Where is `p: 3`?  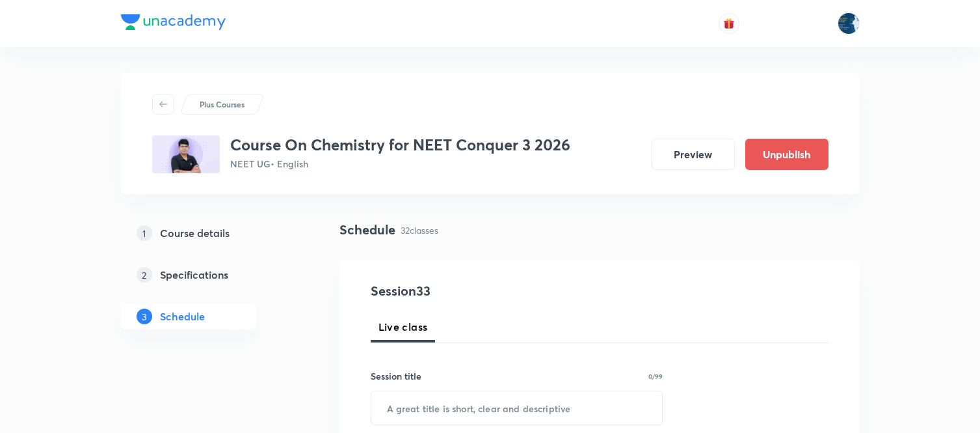
p: 3 is located at coordinates (144, 317).